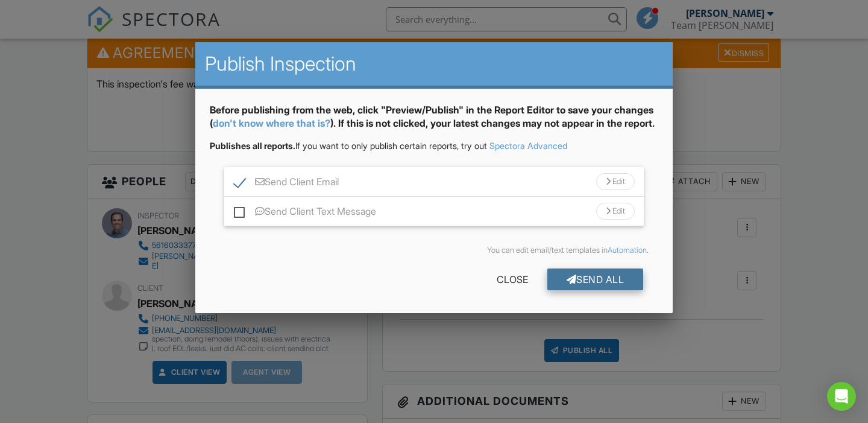  Describe the element at coordinates (513, 279) in the screenshot. I see `div: Close` at that location.